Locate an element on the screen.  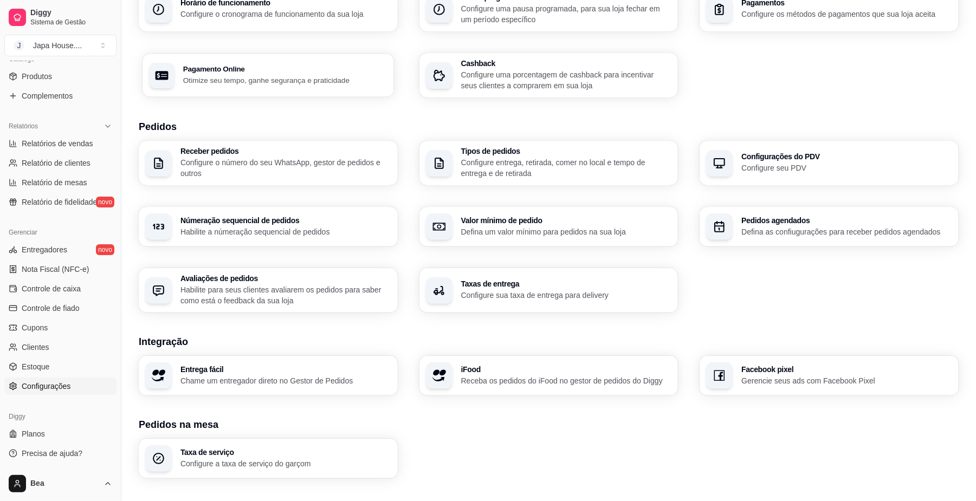
span: Relatório de clientes is located at coordinates (56, 163).